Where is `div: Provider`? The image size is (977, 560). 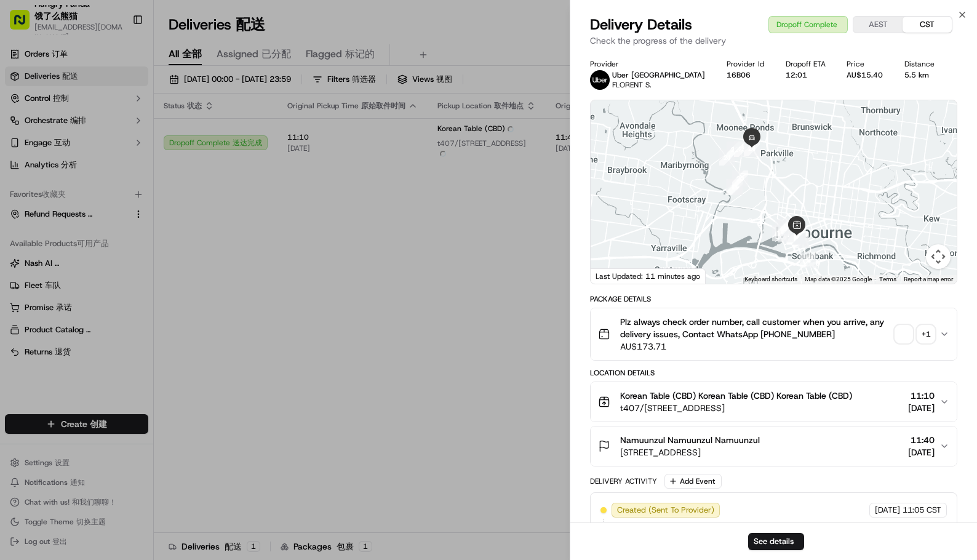 div: Provider is located at coordinates (649, 64).